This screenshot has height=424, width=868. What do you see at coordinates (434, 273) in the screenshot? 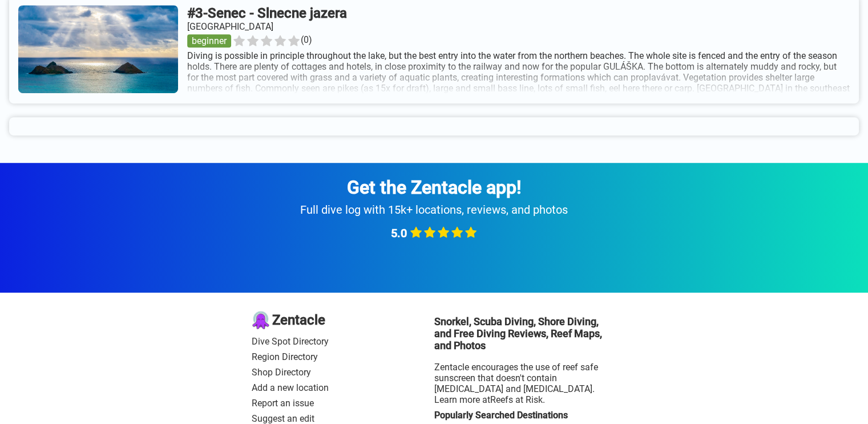
I see `a: iOS app store` at bounding box center [434, 273].